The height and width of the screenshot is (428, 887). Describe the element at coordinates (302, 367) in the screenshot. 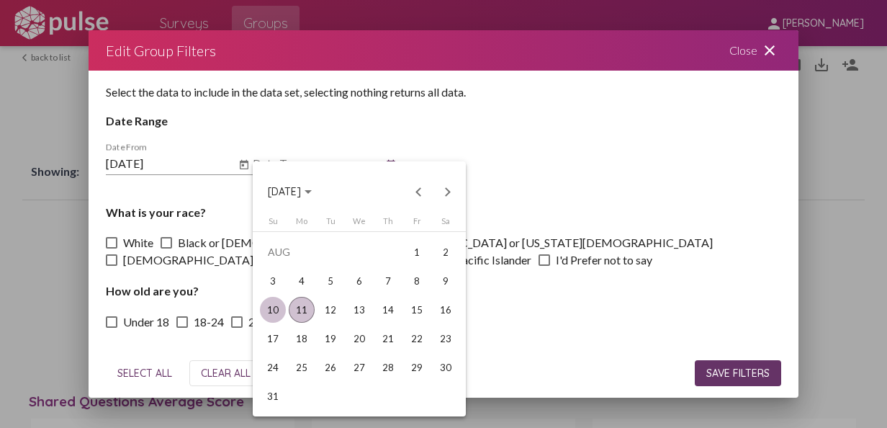

I see `td: August 25, 2025` at that location.